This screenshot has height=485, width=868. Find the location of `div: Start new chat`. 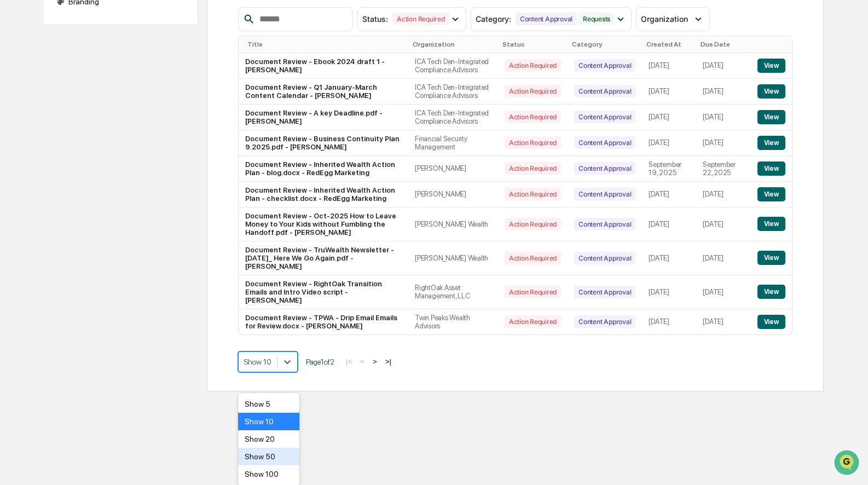

div: Start new chat is located at coordinates (108, 89).